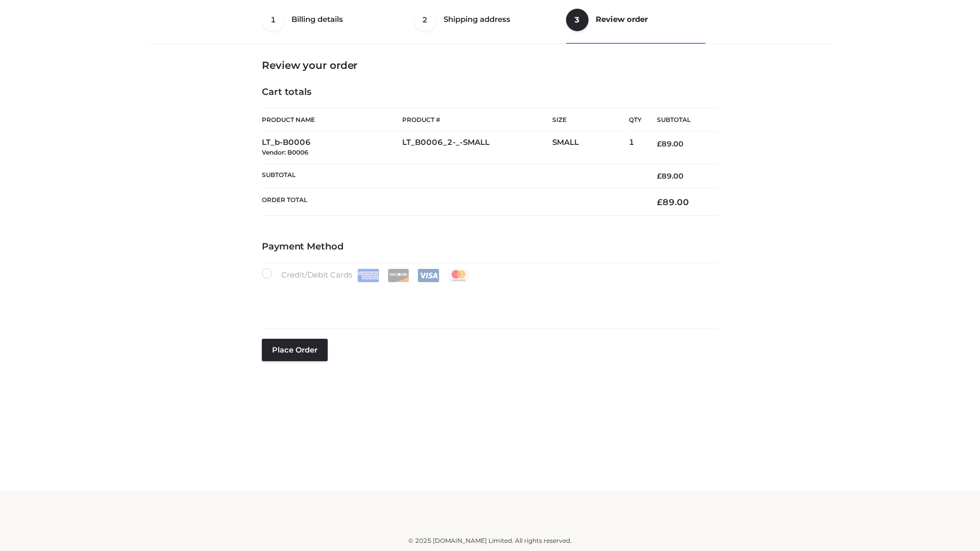 This screenshot has width=980, height=551. What do you see at coordinates (477, 147) in the screenshot?
I see `td: LT_B0006_2-_-SMALL` at bounding box center [477, 147].